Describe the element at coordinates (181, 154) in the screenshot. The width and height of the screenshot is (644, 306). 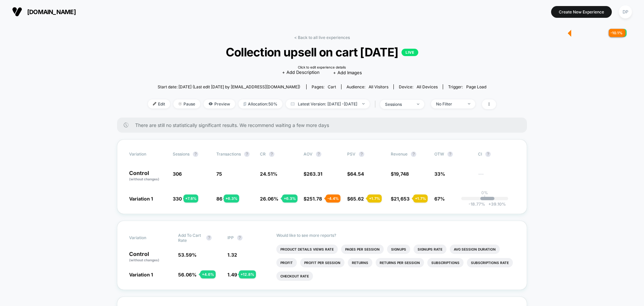
I see `span: Sessions` at that location.